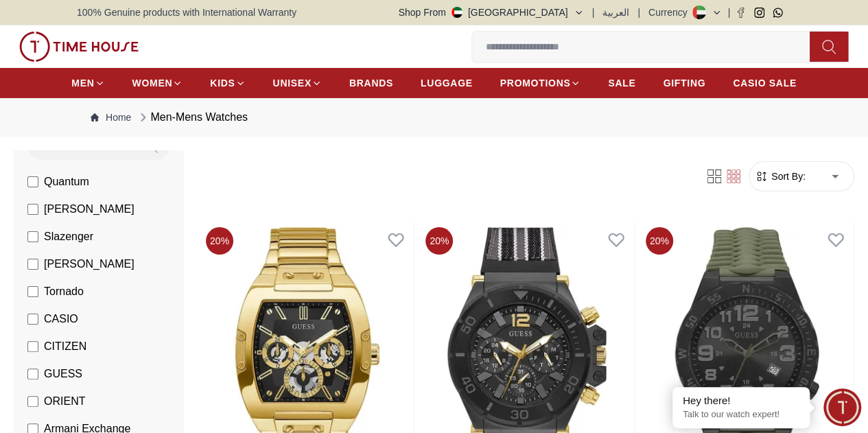 This screenshot has height=433, width=868. I want to click on button: العربية, so click(616, 12).